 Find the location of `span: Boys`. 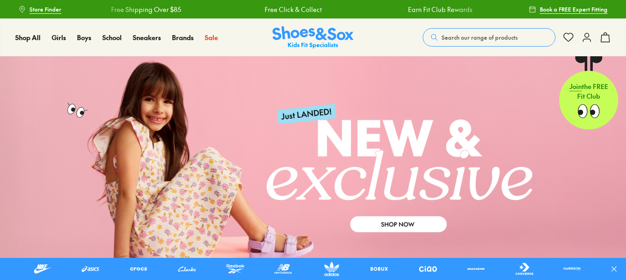

span: Boys is located at coordinates (84, 37).